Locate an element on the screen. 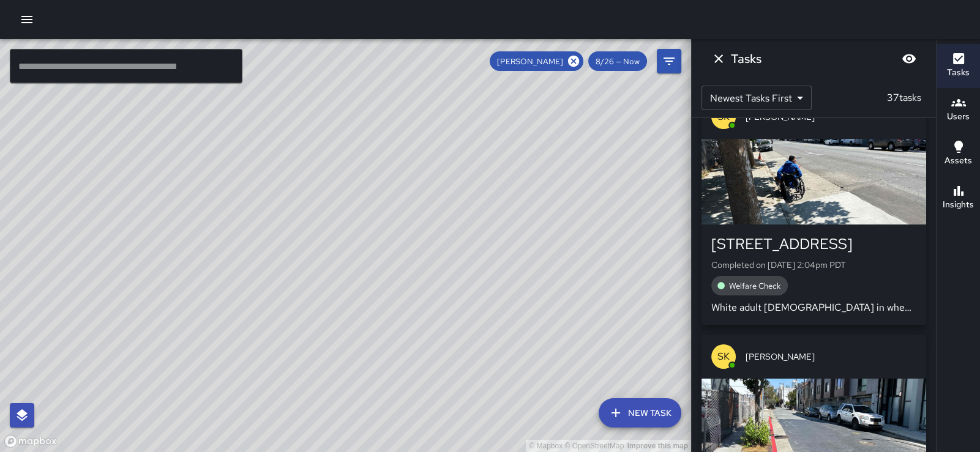  button: Dismiss is located at coordinates (718, 58).